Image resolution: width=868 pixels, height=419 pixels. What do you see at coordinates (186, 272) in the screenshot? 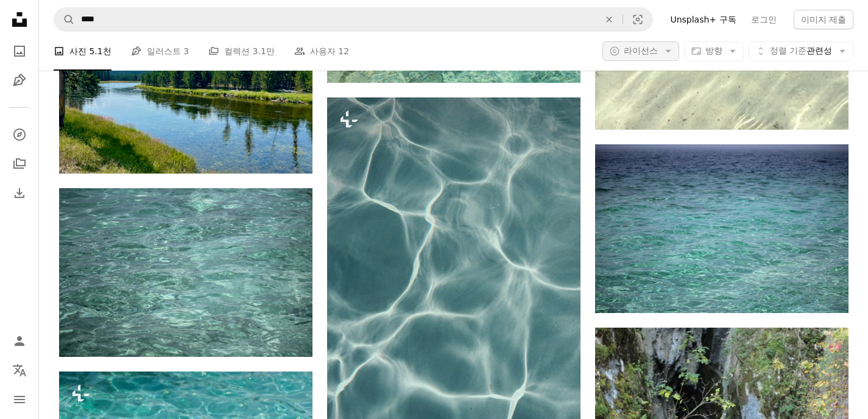
I see `img: 서핑 보드를 들고 물 속에 서 있는 남자` at bounding box center [186, 272].